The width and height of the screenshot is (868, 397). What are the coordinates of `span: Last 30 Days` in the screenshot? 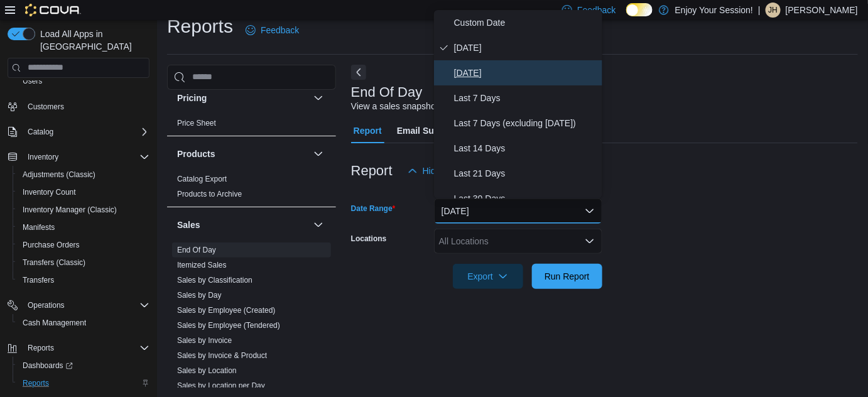 It's located at (525, 199).